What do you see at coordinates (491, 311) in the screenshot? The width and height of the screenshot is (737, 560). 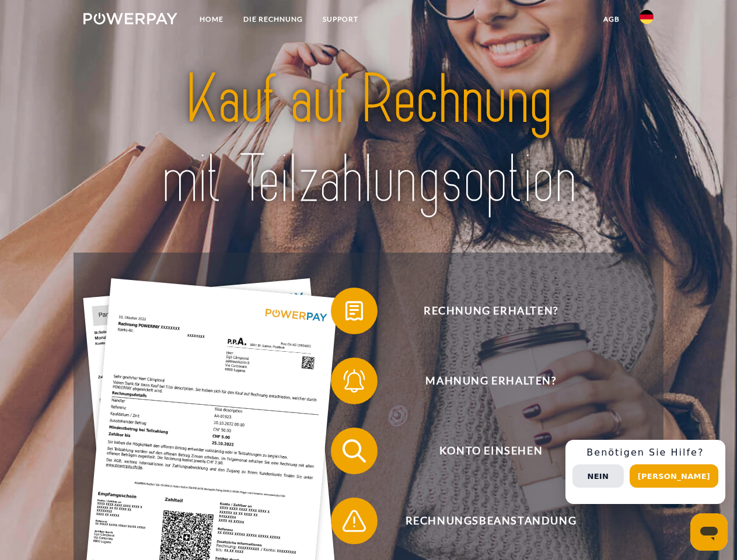 I see `span: Rechnung erhalten?` at bounding box center [491, 311].